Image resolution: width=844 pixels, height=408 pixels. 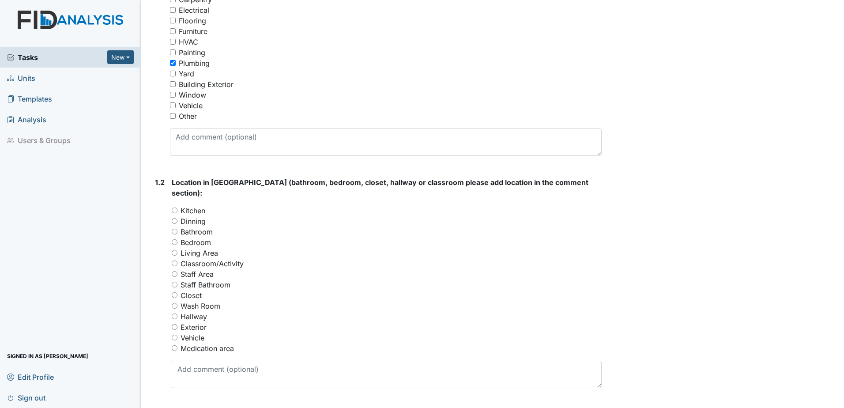 What do you see at coordinates (188, 116) in the screenshot?
I see `div: Other` at bounding box center [188, 116].